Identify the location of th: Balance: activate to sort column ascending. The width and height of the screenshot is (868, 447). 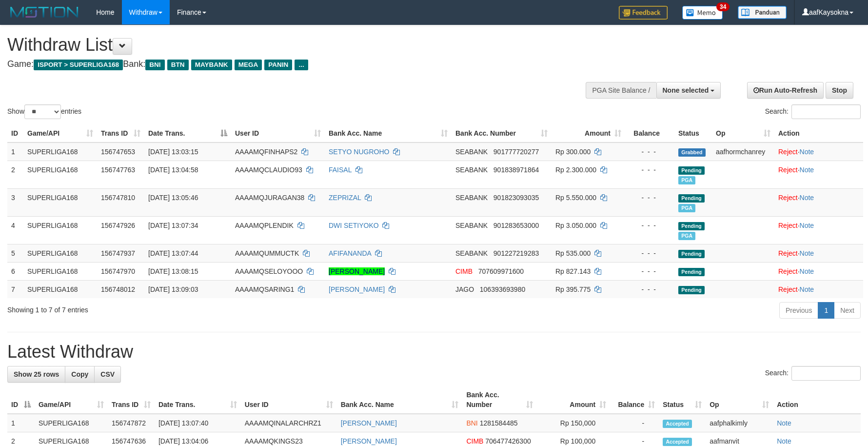
(634, 400).